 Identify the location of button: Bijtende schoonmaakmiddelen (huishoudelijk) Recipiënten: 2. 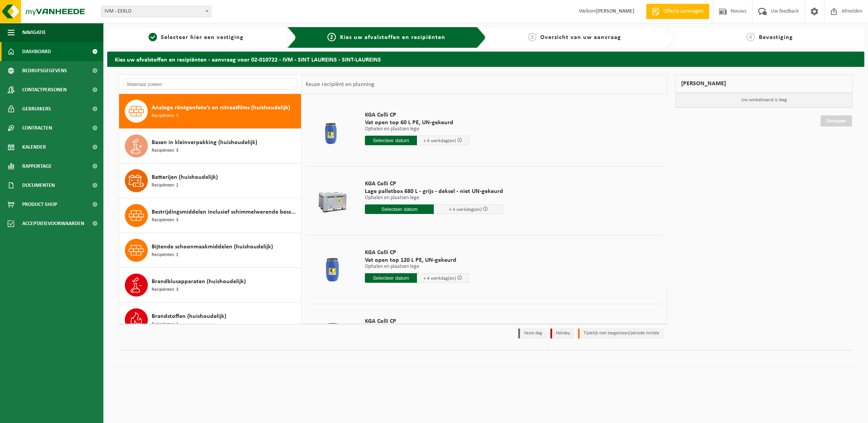
(210, 250).